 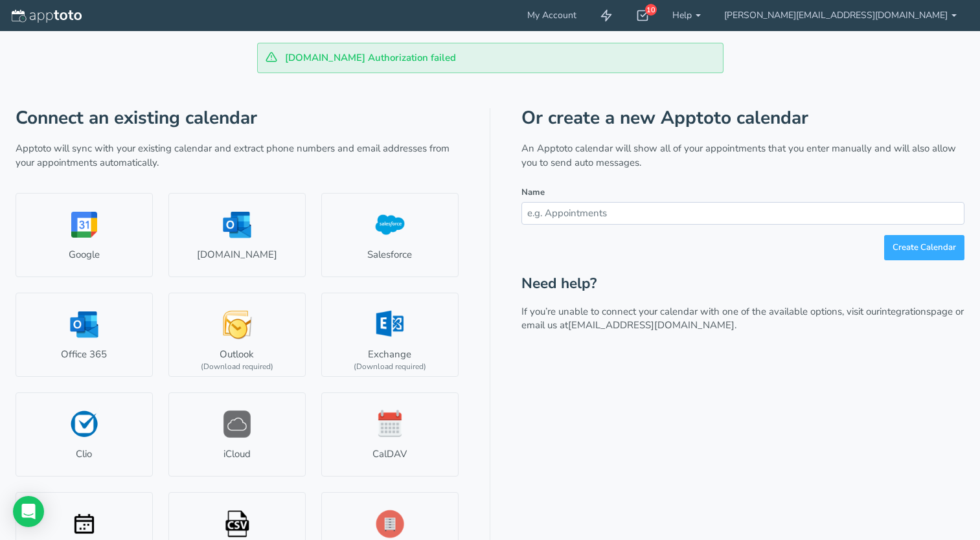 What do you see at coordinates (28, 512) in the screenshot?
I see `div: Open Intercom Messenger` at bounding box center [28, 512].